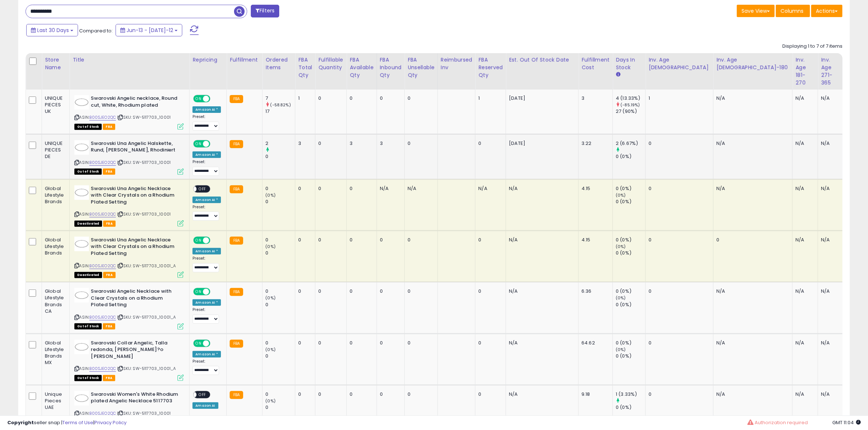 The height and width of the screenshot is (430, 868). What do you see at coordinates (54, 401) in the screenshot?
I see `div: Unique Pieces UAE` at bounding box center [54, 401].